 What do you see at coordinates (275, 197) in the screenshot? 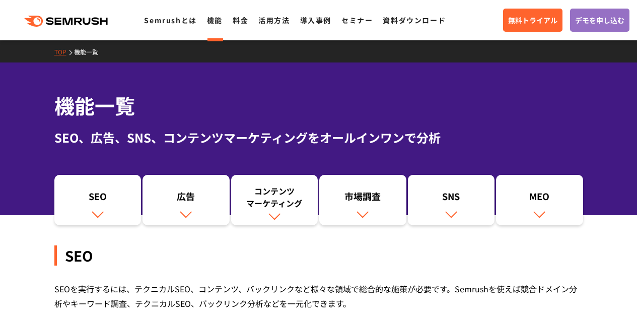
I see `div: コンテンツ マーケティング` at bounding box center [275, 197].